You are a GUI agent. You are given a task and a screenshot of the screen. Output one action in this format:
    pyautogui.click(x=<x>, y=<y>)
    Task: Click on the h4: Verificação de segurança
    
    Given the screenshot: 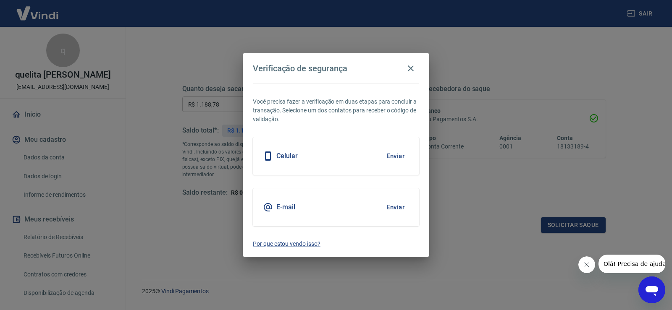 What is the action you would take?
    pyautogui.click(x=300, y=68)
    